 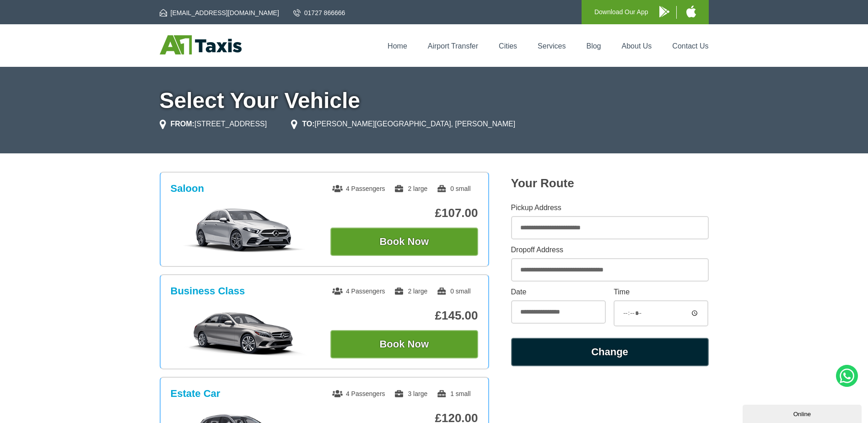 I want to click on span: 3 large, so click(x=411, y=393).